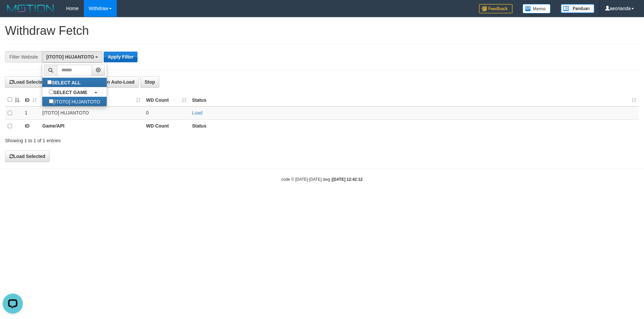 The image size is (644, 319). Describe the element at coordinates (49, 82) in the screenshot. I see `input: SELECT ALL` at that location.